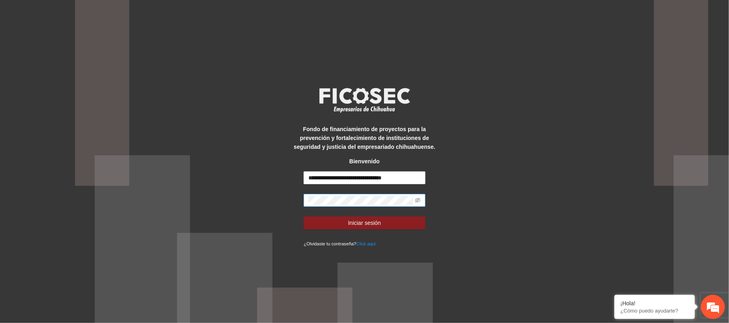 The width and height of the screenshot is (729, 323). Describe the element at coordinates (365, 100) in the screenshot. I see `img: logo` at that location.